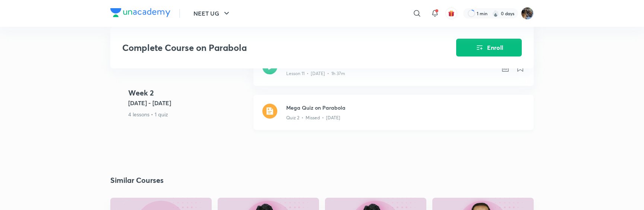  What do you see at coordinates (528, 14) in the screenshot?
I see `img: Chayan Mehta` at bounding box center [528, 14].